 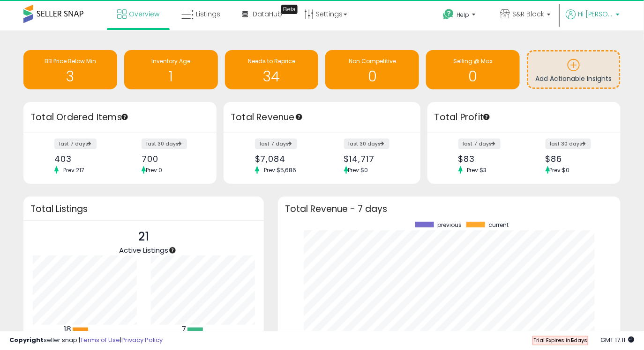 I want to click on a: Help, so click(x=460, y=16).